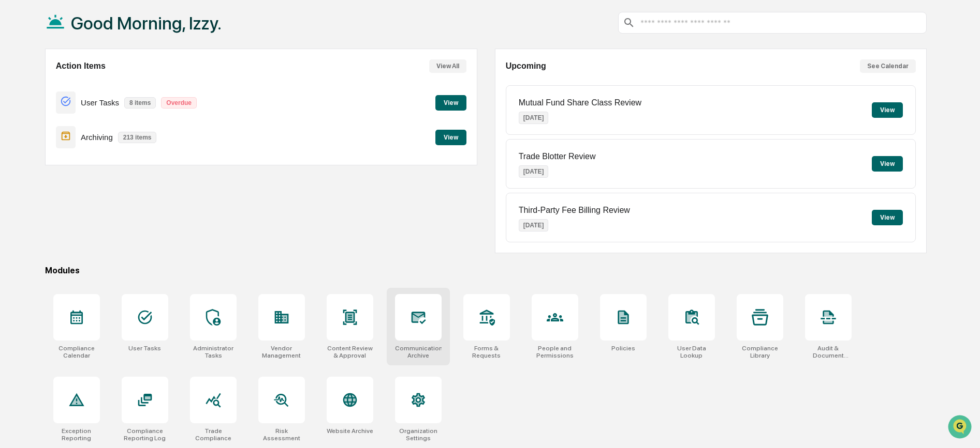 This screenshot has width=980, height=448. Describe the element at coordinates (107, 135) in the screenshot. I see `span: Attestations` at that location.